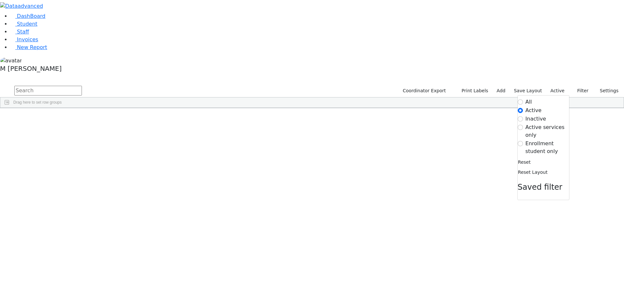 This screenshot has height=307, width=624. Describe the element at coordinates (607, 91) in the screenshot. I see `button: Settings` at that location.